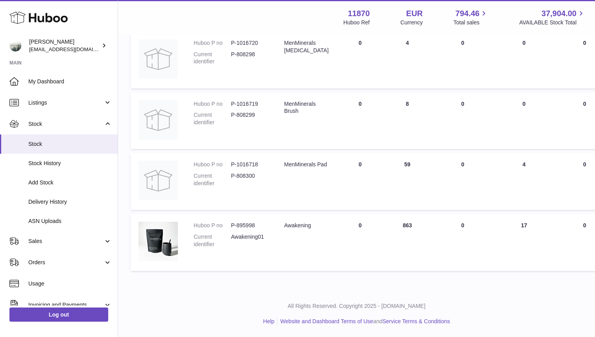  I want to click on span: Stock History, so click(70, 163).